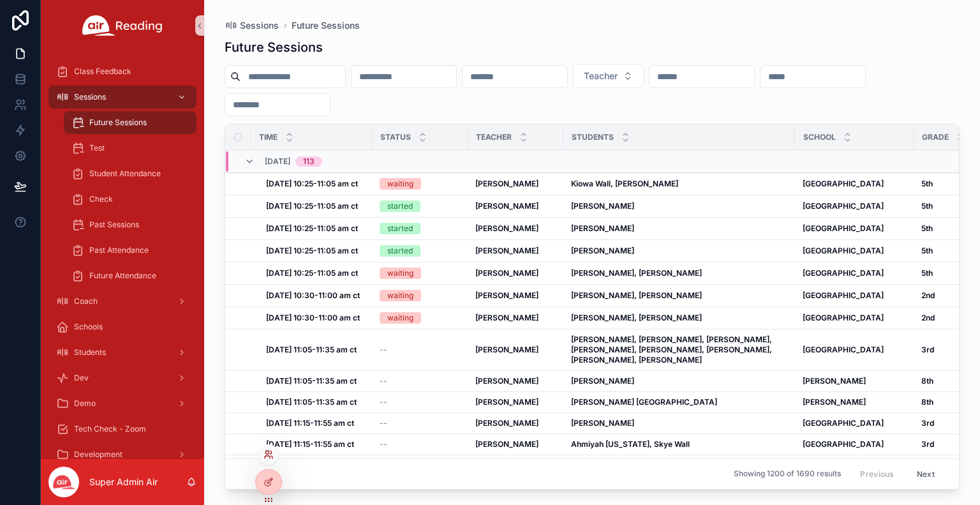  Describe the element at coordinates (928, 317) in the screenshot. I see `strong: 2nd` at that location.